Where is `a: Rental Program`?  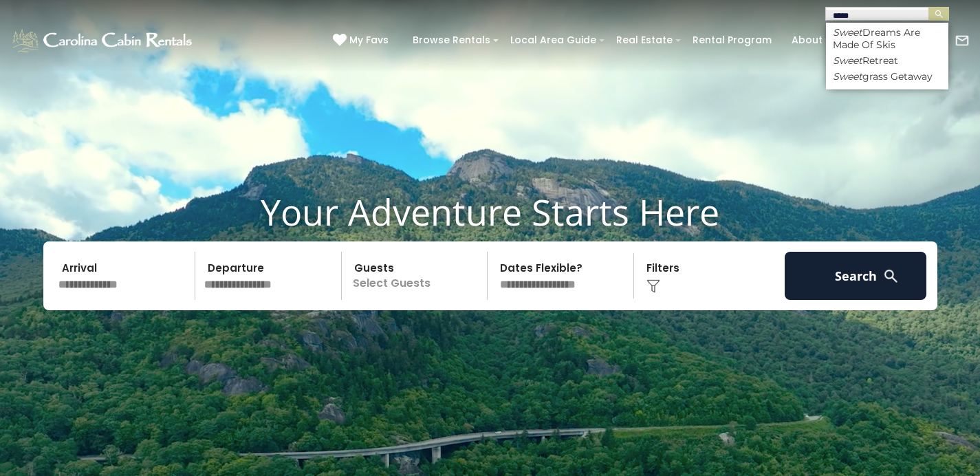 a: Rental Program is located at coordinates (732, 40).